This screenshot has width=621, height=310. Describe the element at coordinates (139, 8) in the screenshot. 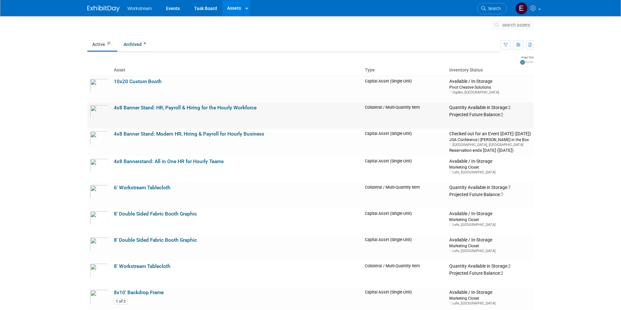

I see `span: Workstream` at that location.